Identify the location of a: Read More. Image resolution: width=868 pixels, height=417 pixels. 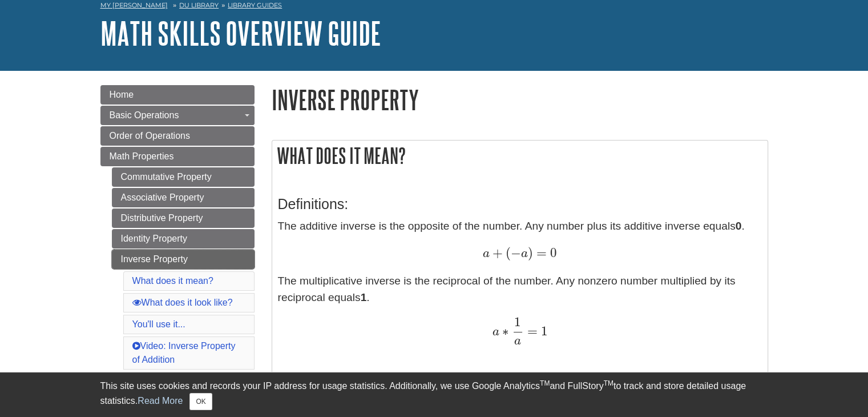
(160, 400).